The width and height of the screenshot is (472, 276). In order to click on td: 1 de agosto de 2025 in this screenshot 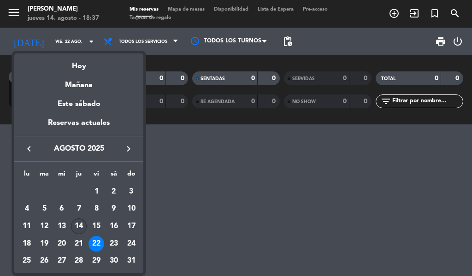, I will do `click(96, 192)`.